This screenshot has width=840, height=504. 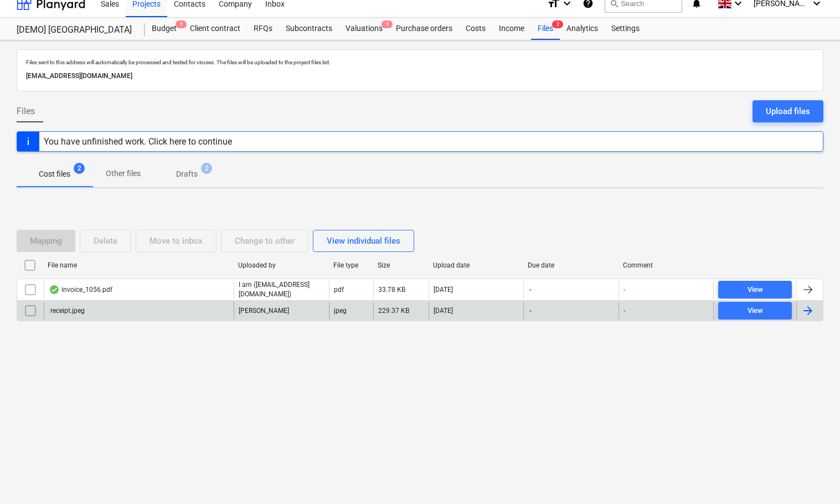 What do you see at coordinates (545, 29) in the screenshot?
I see `a: Files2` at bounding box center [545, 29].